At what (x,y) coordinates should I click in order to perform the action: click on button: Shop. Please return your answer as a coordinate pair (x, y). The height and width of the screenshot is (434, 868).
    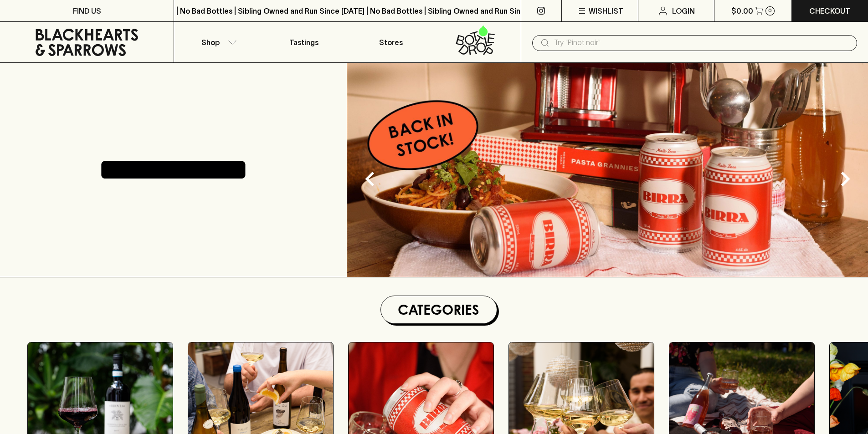
    Looking at the image, I should click on (217, 42).